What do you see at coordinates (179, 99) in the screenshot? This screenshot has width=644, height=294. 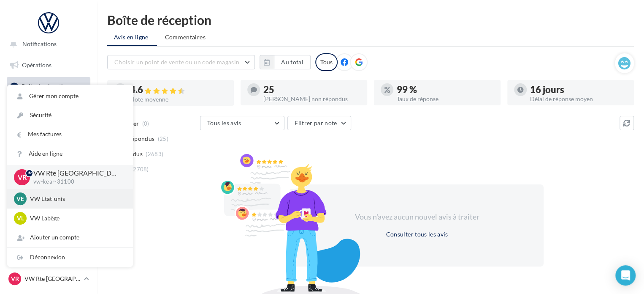 I see `div: Note moyenne` at bounding box center [179, 99].